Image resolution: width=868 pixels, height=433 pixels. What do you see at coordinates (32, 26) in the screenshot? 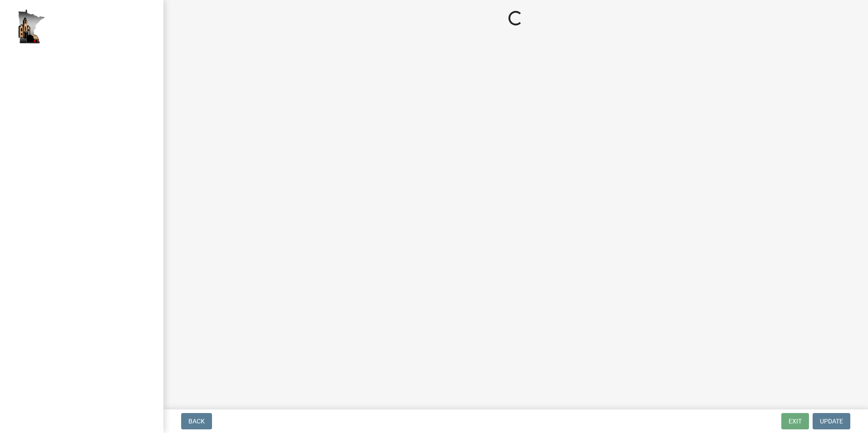
I see `img: Houston County, Minnesota` at bounding box center [32, 26].